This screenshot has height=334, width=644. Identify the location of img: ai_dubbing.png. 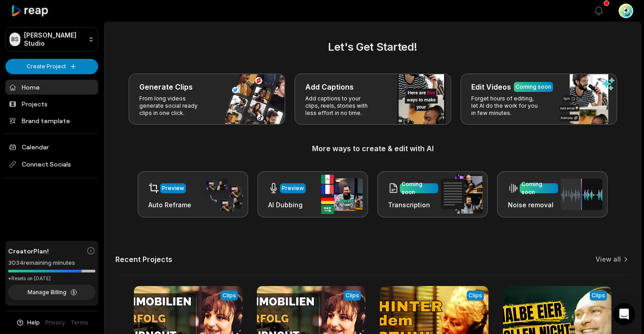
(342, 194).